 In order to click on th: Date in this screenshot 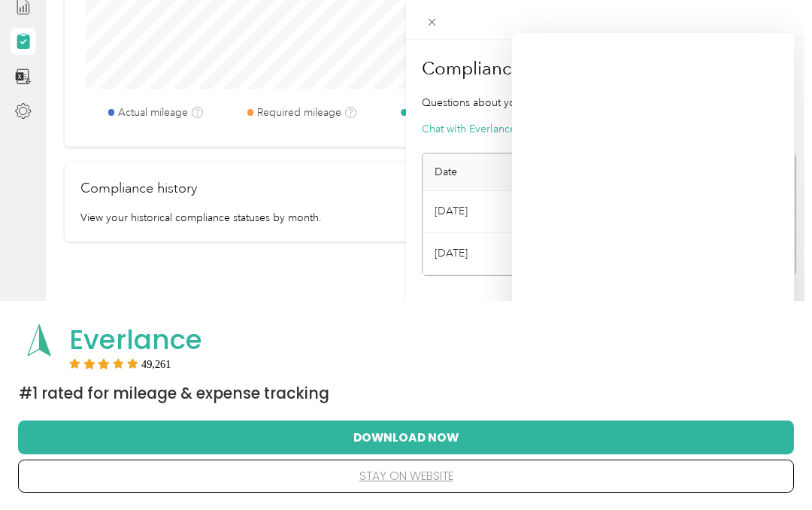, I will do `click(468, 172)`.